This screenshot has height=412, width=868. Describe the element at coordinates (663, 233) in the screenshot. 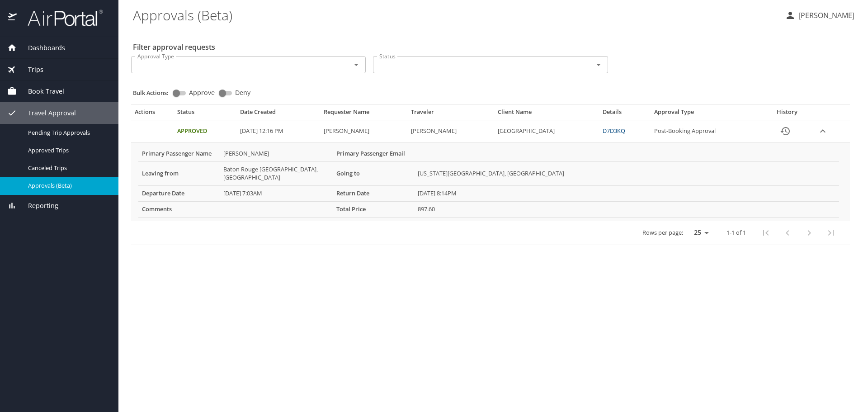

I see `p: Rows per page:` at that location.